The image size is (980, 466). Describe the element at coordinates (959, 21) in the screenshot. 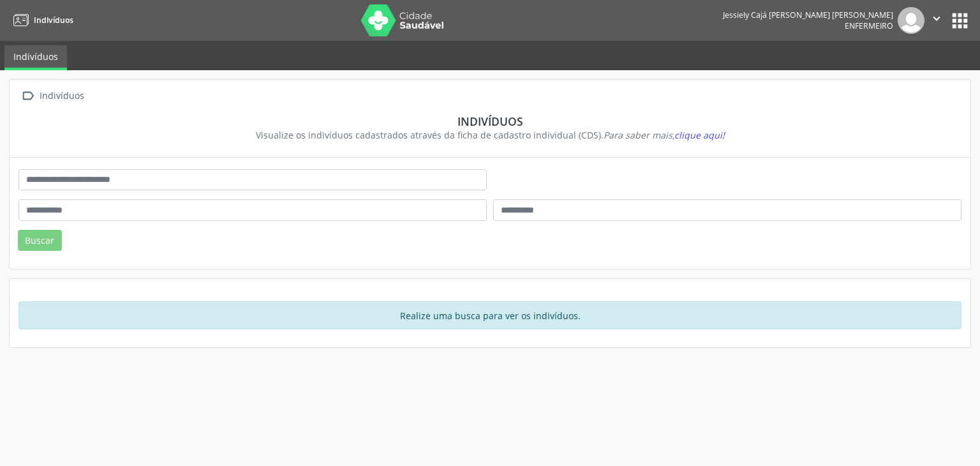

I see `button: apps` at that location.